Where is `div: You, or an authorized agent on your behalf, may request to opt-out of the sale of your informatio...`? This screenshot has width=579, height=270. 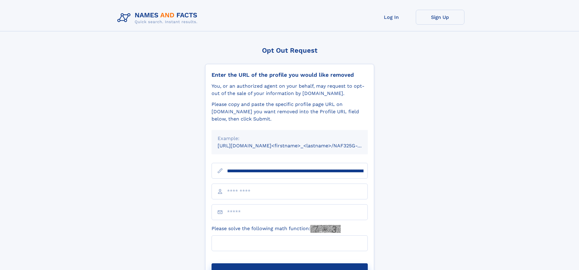 div: You, or an authorized agent on your behalf, may request to opt-out of the sale of your informatio... is located at coordinates (290, 90).